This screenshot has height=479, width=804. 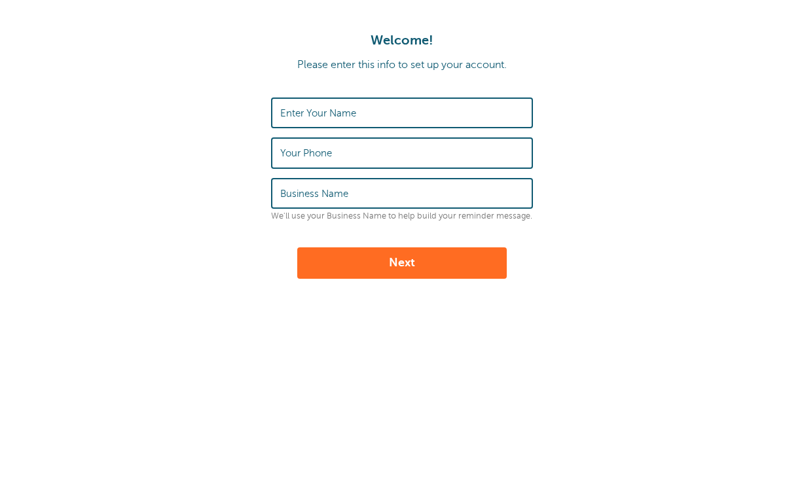 I want to click on p: Please enter this info to set up your account., so click(x=402, y=65).